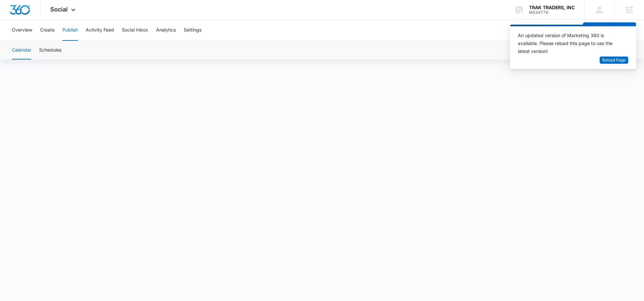 This screenshot has height=301, width=644. Describe the element at coordinates (192, 31) in the screenshot. I see `button: Settings` at that location.